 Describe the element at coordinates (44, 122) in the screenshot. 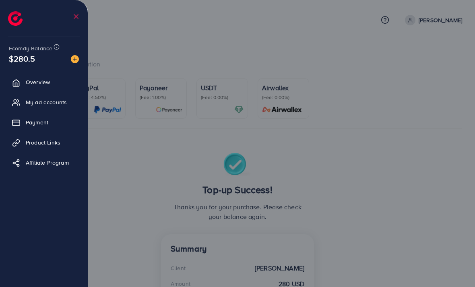

I see `a: Payment` at that location.